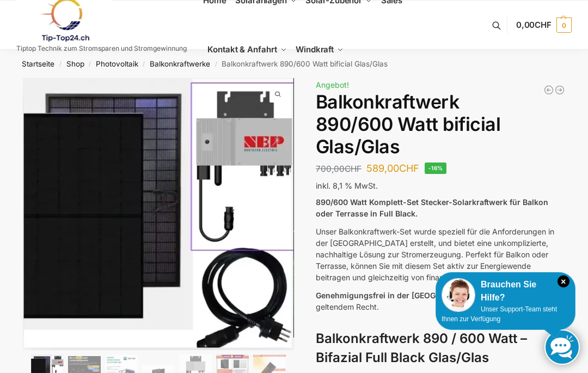 The width and height of the screenshot is (588, 373). What do you see at coordinates (101, 49) in the screenshot?
I see `p: Tiptop Technik zum Stromsparen und Stromgewinnung` at bounding box center [101, 49].